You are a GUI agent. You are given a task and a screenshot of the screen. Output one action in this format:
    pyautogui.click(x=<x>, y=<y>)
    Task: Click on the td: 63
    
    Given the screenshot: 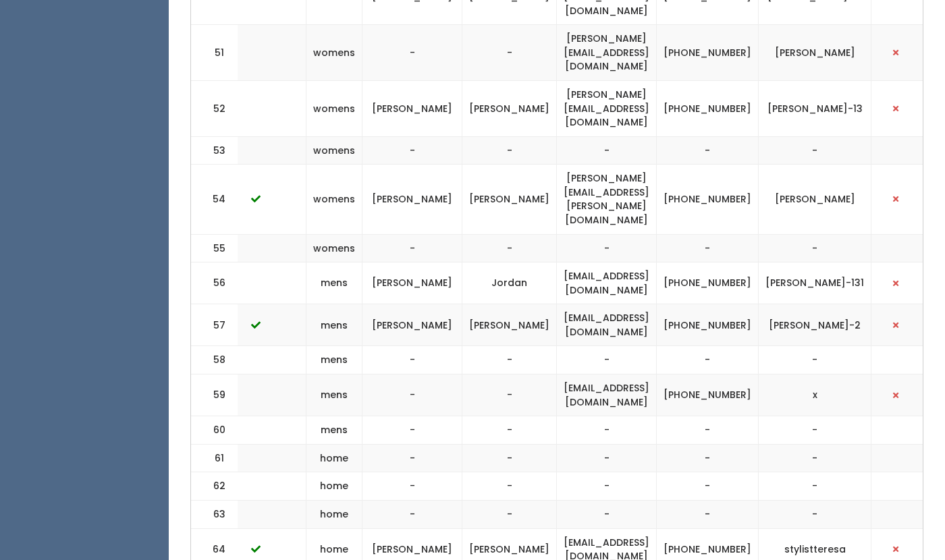 What is the action you would take?
    pyautogui.click(x=215, y=514)
    